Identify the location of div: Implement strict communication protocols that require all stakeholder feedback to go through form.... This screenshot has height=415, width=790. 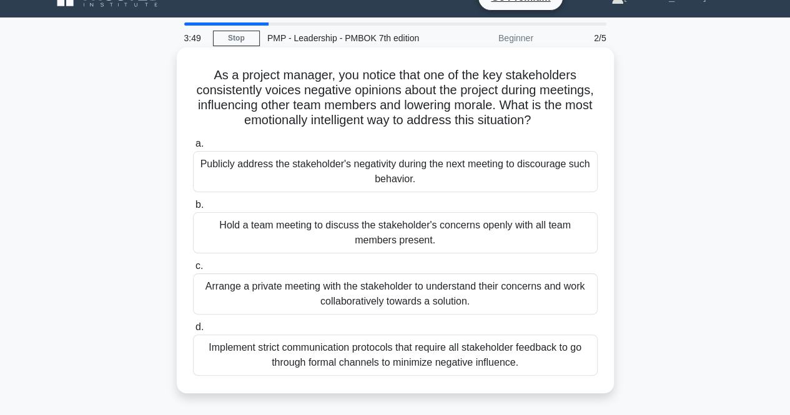
(395, 355).